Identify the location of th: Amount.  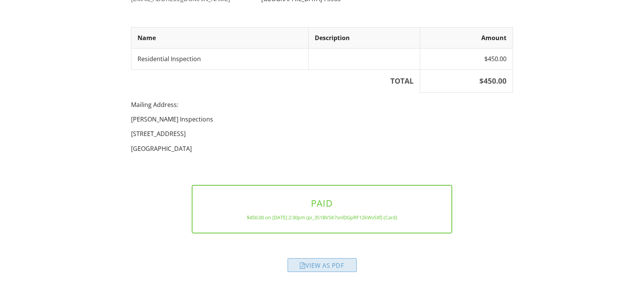
(466, 38).